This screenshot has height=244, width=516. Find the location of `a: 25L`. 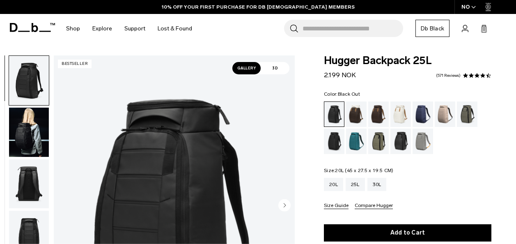

a: 25L is located at coordinates (355, 184).